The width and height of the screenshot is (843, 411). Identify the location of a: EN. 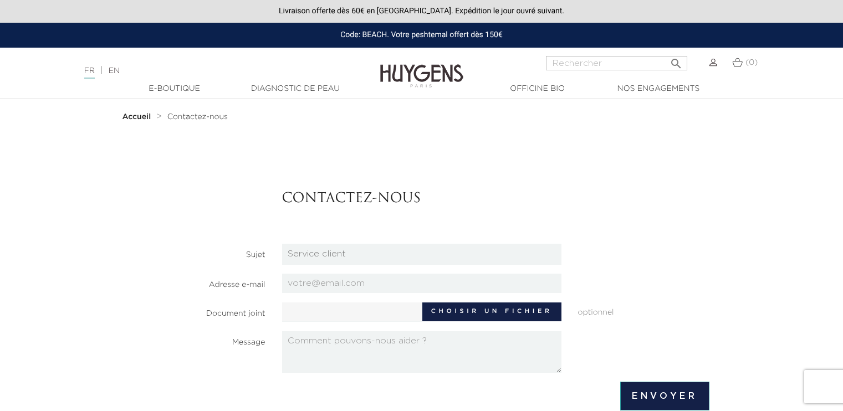
(114, 71).